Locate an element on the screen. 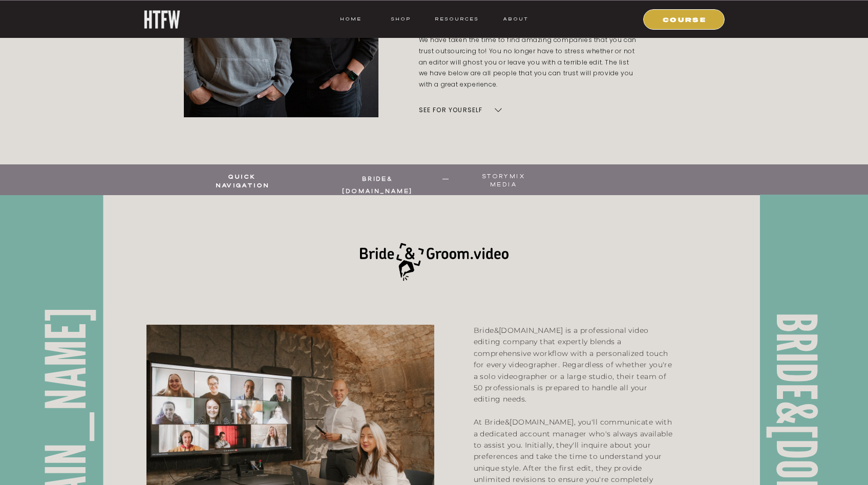 The height and width of the screenshot is (485, 868). p: see for yourself is located at coordinates (463, 110).